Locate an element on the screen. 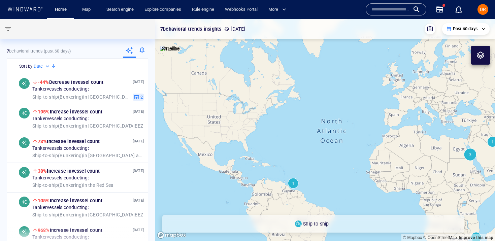  strong: 7 is located at coordinates (8, 51).